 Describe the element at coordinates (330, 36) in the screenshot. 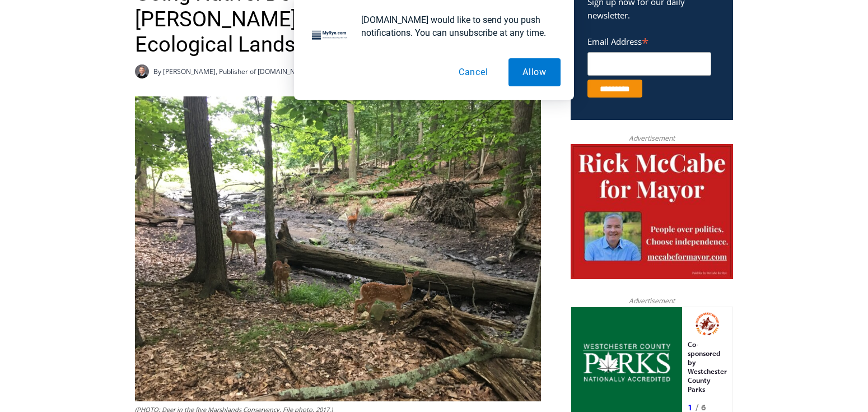

I see `img: notification icon` at that location.